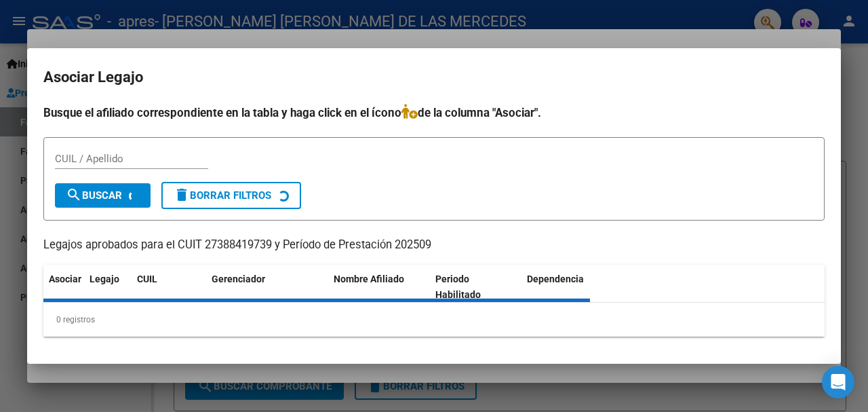 The image size is (868, 412). What do you see at coordinates (147, 278) in the screenshot?
I see `span: CUIL` at bounding box center [147, 278].